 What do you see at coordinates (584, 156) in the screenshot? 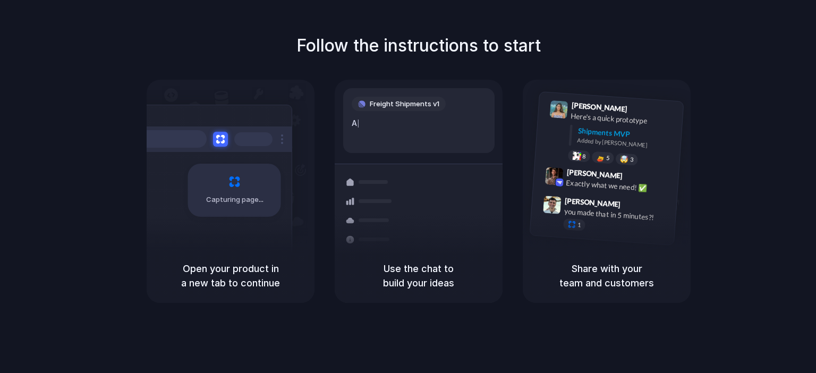
I see `span: 8` at bounding box center [584, 156].